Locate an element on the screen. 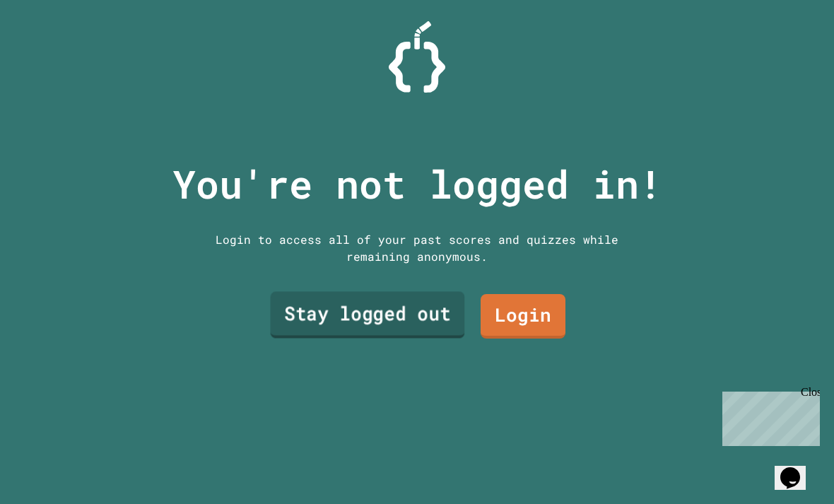 This screenshot has height=504, width=834. a: Login is located at coordinates (523, 316).